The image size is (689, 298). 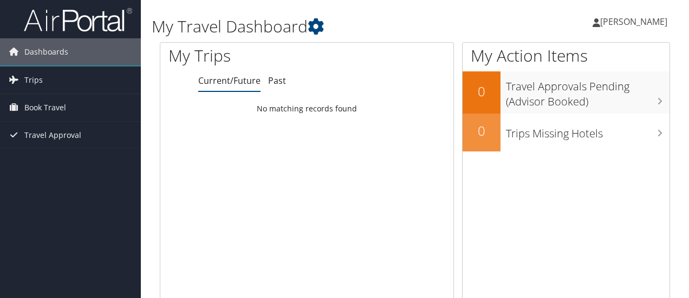 What do you see at coordinates (53, 135) in the screenshot?
I see `span: Travel Approval` at bounding box center [53, 135].